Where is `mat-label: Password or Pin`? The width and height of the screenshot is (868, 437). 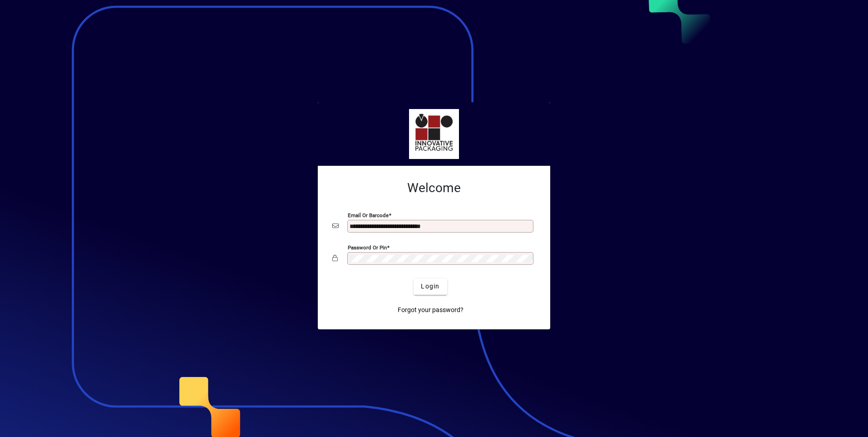
mat-label: Password or Pin is located at coordinates (367, 247).